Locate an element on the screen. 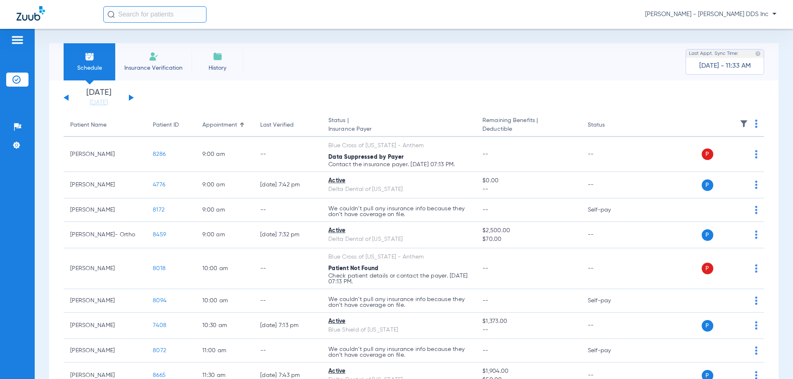 Image resolution: width=793 pixels, height=379 pixels. span: Deductible is located at coordinates (528, 129).